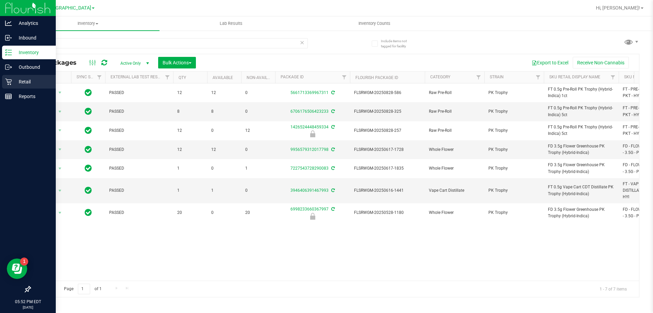 Image resolution: width=653 pixels, height=313 pixels. I want to click on inline-svg: Analytics, so click(9, 23).